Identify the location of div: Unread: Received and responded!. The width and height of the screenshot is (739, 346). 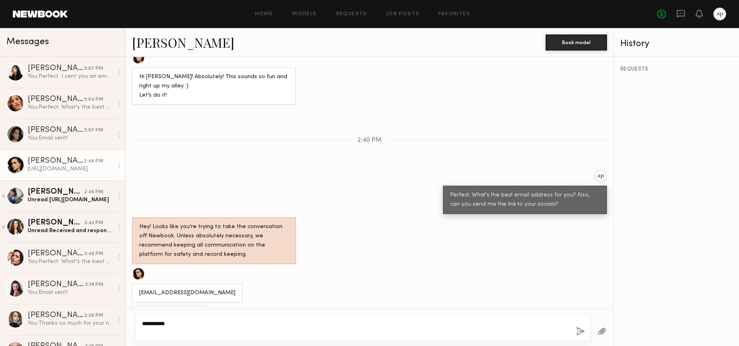
(70, 231).